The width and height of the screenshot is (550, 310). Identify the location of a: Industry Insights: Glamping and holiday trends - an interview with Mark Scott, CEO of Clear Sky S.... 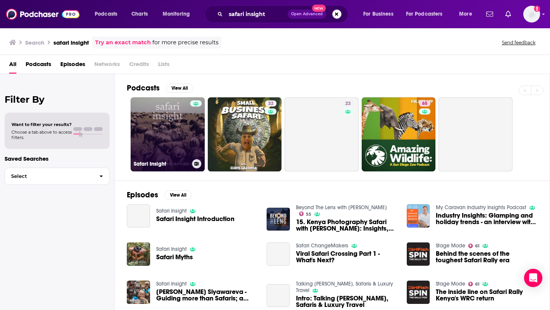
(419, 216).